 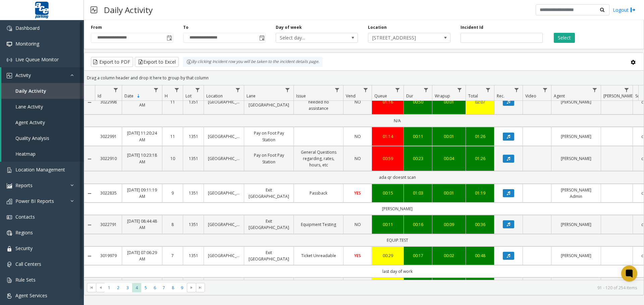 I want to click on a: Vend Filter Menu, so click(x=366, y=90).